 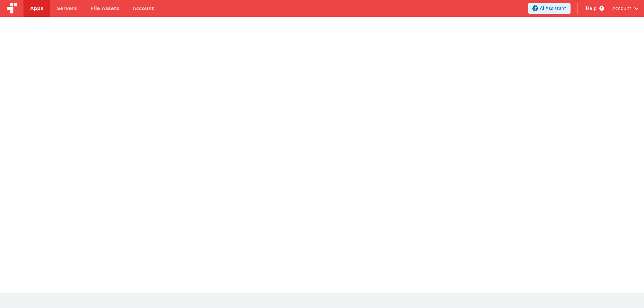 What do you see at coordinates (591, 8) in the screenshot?
I see `span: Help` at bounding box center [591, 8].